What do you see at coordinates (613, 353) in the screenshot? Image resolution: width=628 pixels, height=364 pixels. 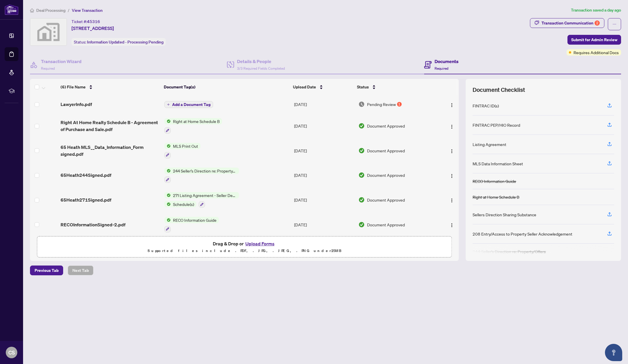 I see `button: Open asap` at bounding box center [613, 353].